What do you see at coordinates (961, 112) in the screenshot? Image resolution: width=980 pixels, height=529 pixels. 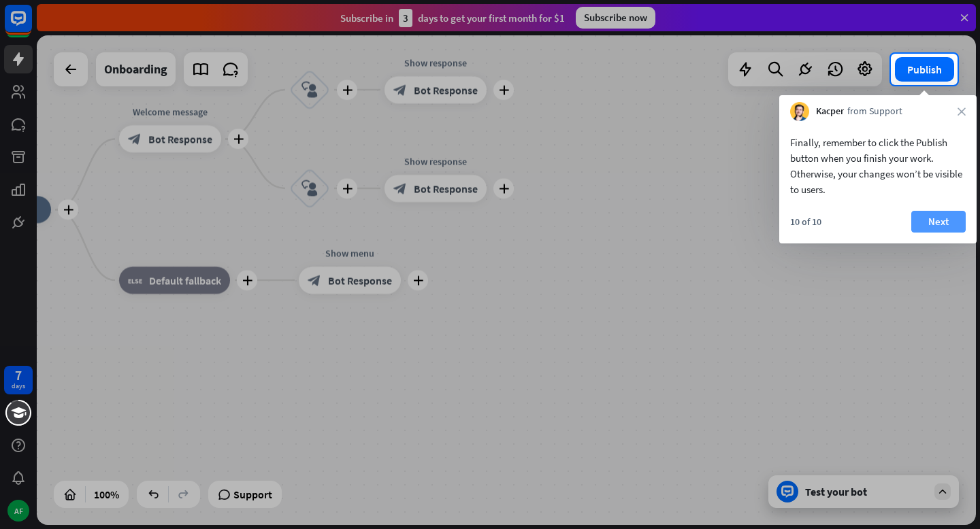 I see `i: close` at bounding box center [961, 112].